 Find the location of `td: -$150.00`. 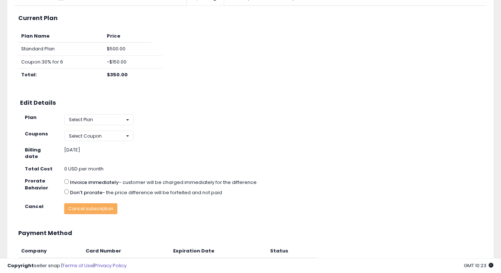

td: -$150.00 is located at coordinates (128, 62).